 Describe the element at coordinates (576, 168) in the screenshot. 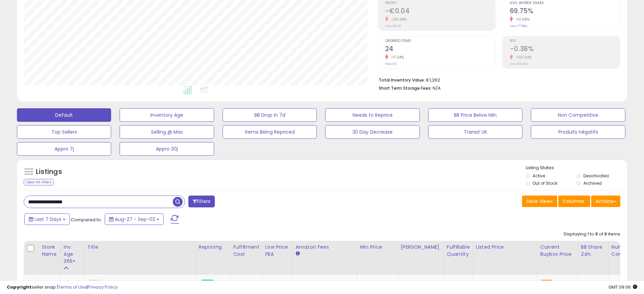

I see `p: Listing States:` at that location.